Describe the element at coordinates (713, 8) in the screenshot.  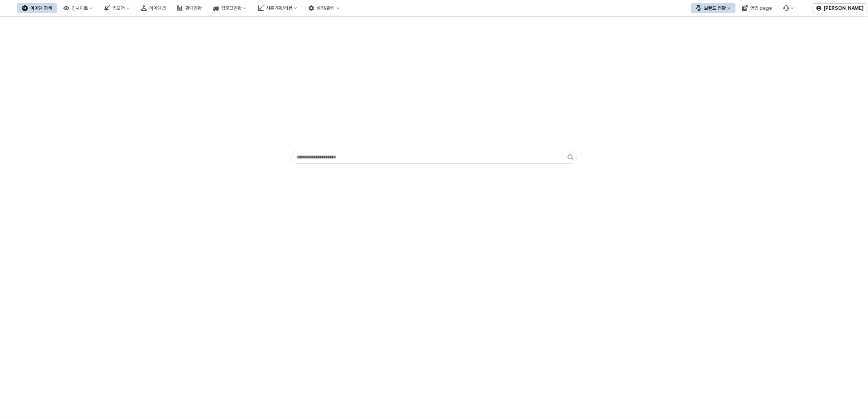
I see `button: 브랜드 전환` at that location.